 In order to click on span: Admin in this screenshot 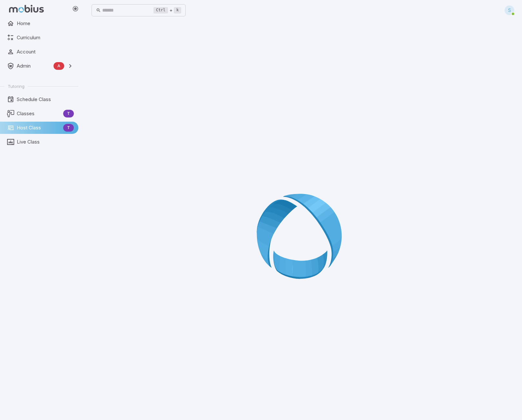, I will do `click(34, 66)`.